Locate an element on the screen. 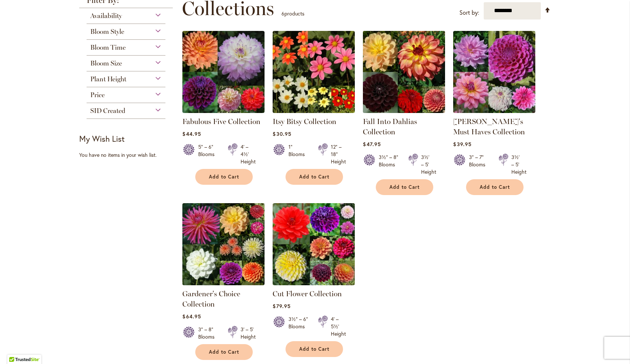 This screenshot has height=364, width=630. a: CUT FLOWER COLLECTION is located at coordinates (313, 283).